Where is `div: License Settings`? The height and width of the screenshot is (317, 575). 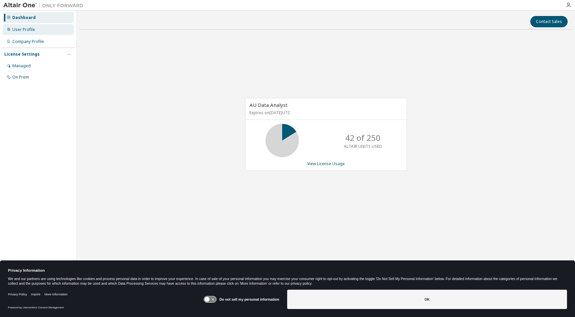 div: License Settings is located at coordinates (22, 54).